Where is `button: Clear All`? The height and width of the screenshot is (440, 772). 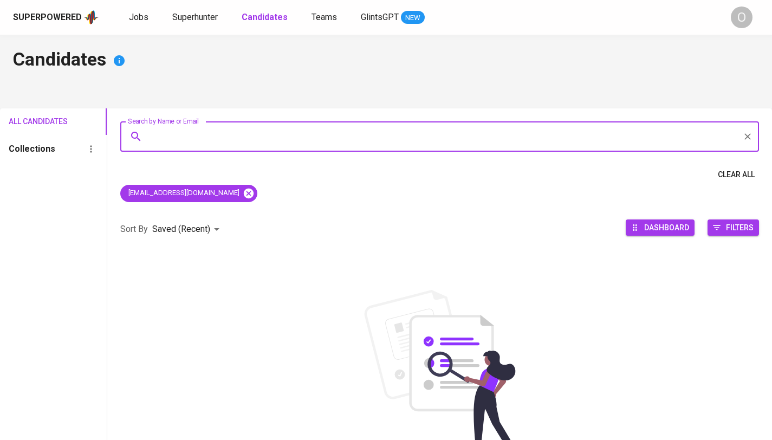
button: Clear All is located at coordinates (736, 174).